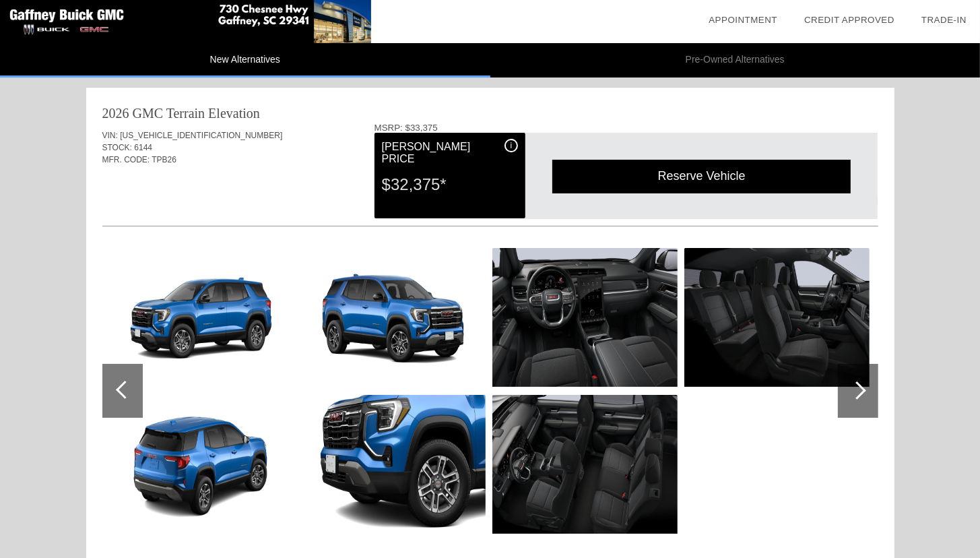 The height and width of the screenshot is (558, 980). What do you see at coordinates (153, 114) in the screenshot?
I see `div: 2026 GMC Terrain` at bounding box center [153, 114].